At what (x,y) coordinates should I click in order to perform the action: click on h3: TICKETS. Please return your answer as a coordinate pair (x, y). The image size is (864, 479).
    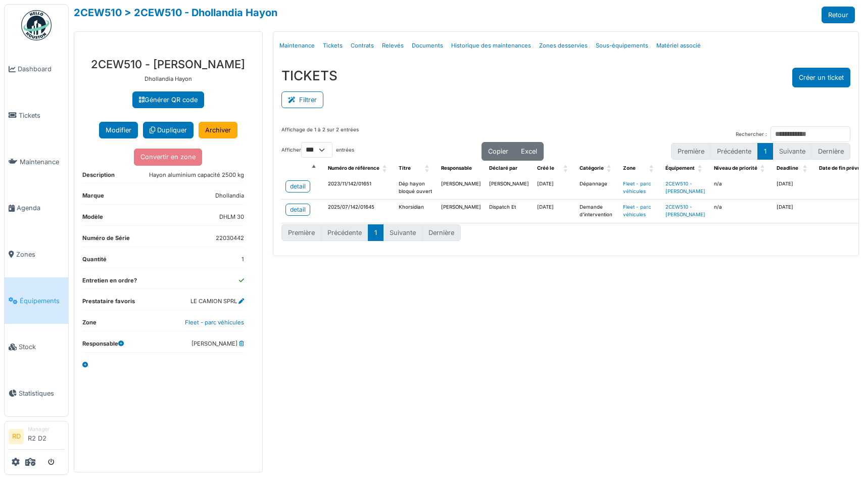
    Looking at the image, I should click on (309, 75).